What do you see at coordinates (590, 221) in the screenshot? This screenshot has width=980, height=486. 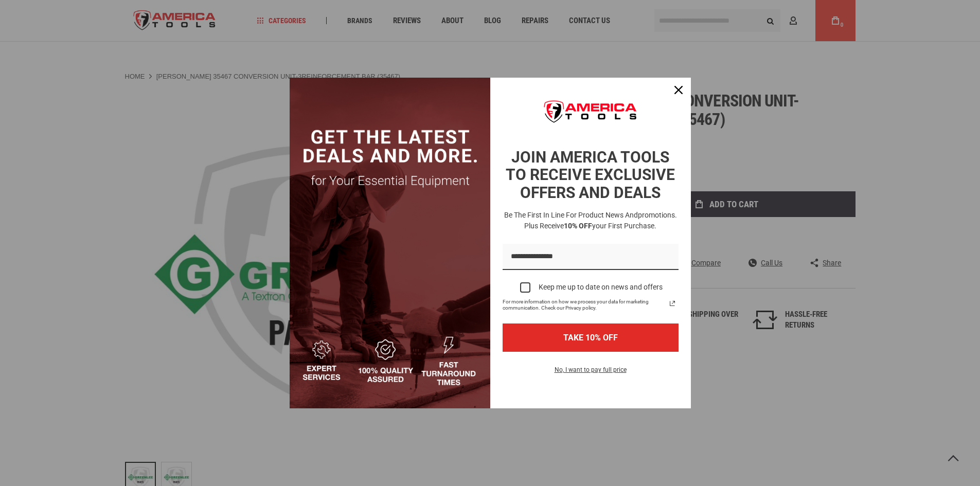 I see `h3: Be the first in line for product news and` at bounding box center [590, 221].